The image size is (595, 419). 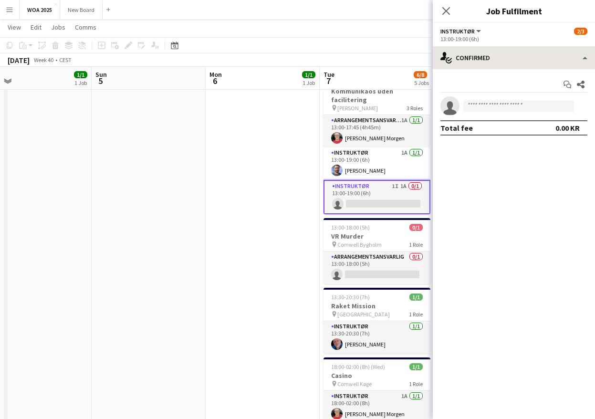 I want to click on div: 13:00-18:00 (5h)0/1VR Murder Comwell Bygholm1 RoleArrangementsansvarlig0/113:00-18:00 (5h), so click(x=377, y=251).